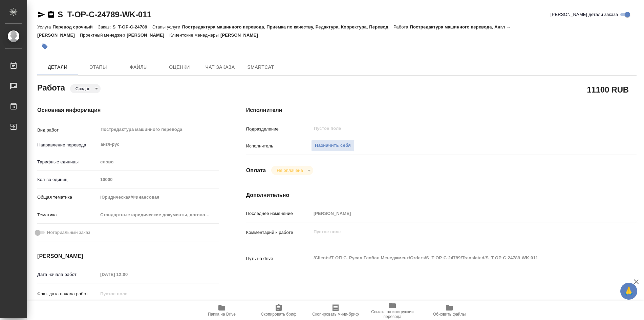  I want to click on span: Нотариальный заказ, so click(68, 232).